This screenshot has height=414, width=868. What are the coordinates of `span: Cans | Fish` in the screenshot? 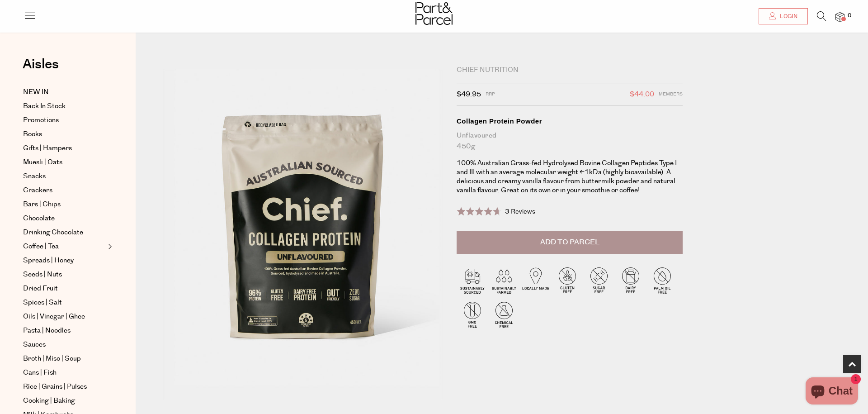 It's located at (39, 373).